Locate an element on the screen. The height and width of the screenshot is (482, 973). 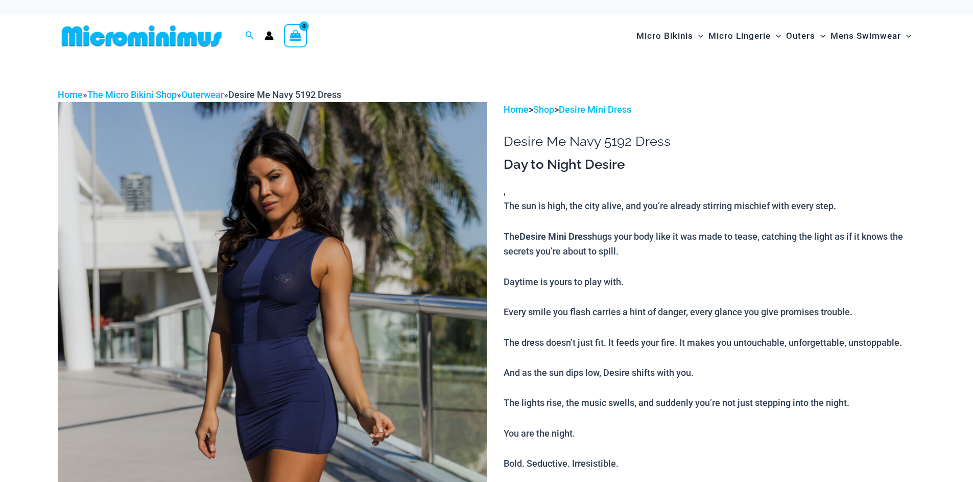
a: Account icon link is located at coordinates (269, 36).